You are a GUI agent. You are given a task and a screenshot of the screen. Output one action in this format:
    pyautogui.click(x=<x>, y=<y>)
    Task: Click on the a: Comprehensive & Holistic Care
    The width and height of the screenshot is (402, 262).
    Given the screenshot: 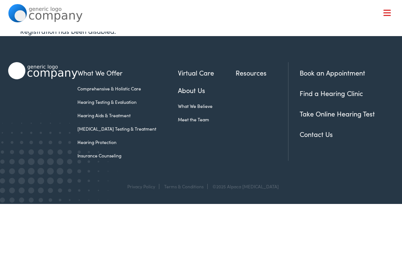 What is the action you would take?
    pyautogui.click(x=128, y=89)
    